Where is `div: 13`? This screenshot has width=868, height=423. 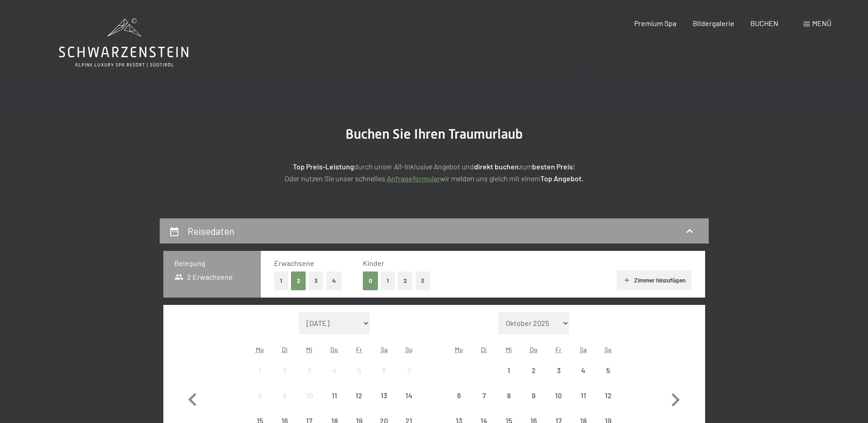 div: 13 is located at coordinates (384, 404).